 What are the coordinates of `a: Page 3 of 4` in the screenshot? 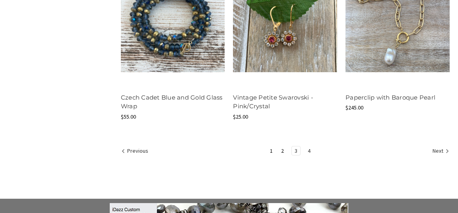 It's located at (296, 151).